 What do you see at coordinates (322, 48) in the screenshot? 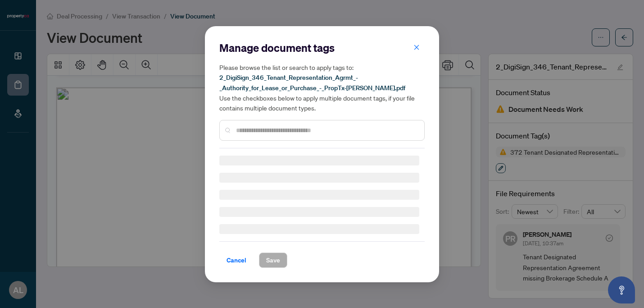
I see `h2: Manage document tags` at bounding box center [322, 48].